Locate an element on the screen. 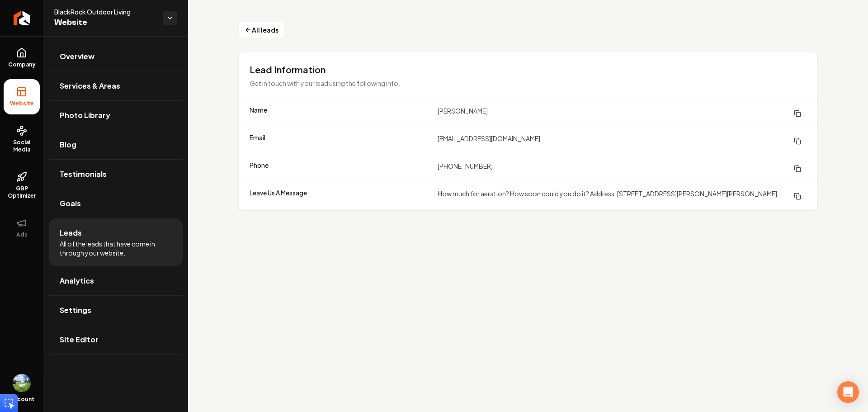 The height and width of the screenshot is (412, 868). button: Open user button is located at coordinates (22, 383).